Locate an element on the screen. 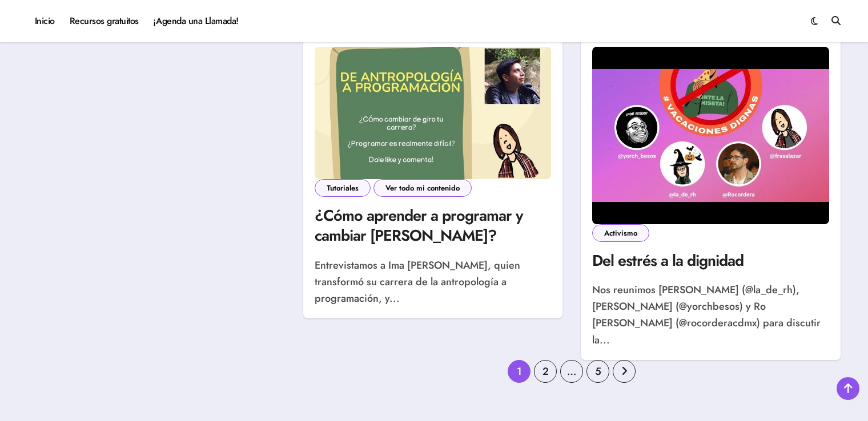 The height and width of the screenshot is (421, 868). a: Recursos gratuitos is located at coordinates (104, 21).